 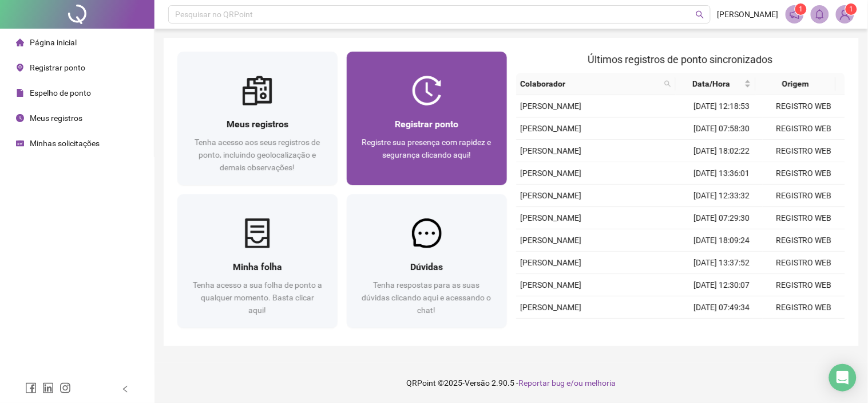 What do you see at coordinates (820, 14) in the screenshot?
I see `span: bell` at bounding box center [820, 14].